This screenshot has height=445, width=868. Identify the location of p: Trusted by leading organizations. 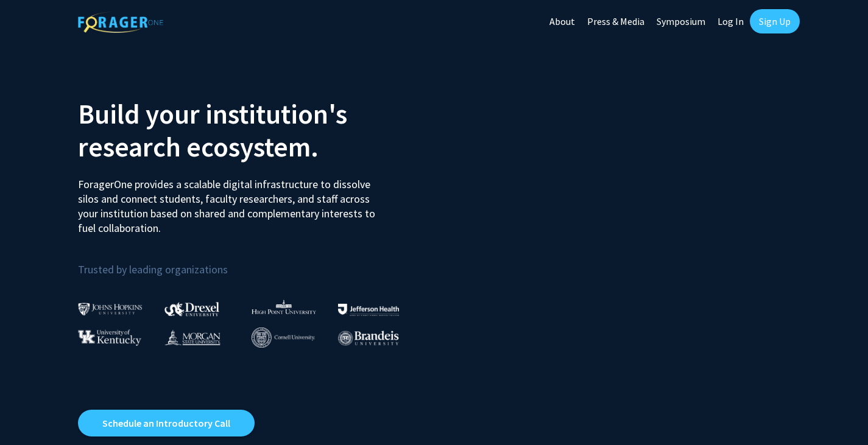
(251, 262).